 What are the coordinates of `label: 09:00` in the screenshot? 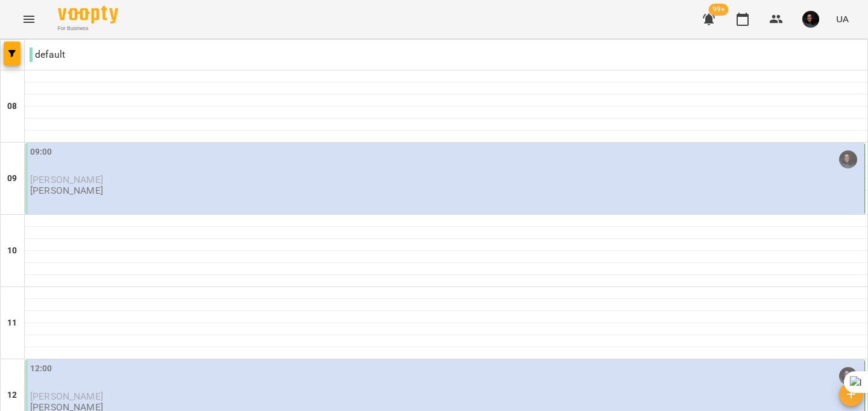 It's located at (41, 152).